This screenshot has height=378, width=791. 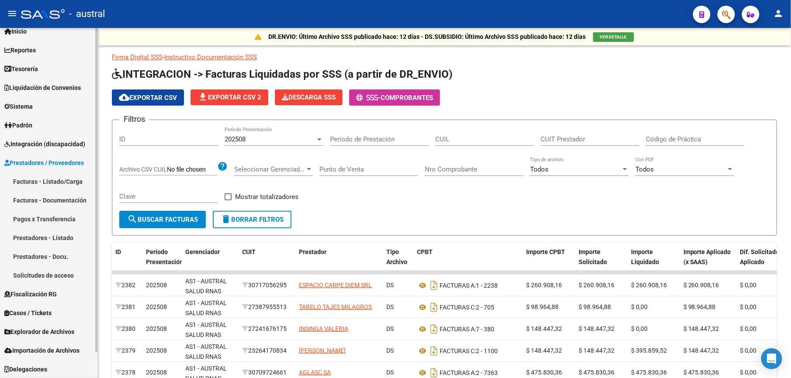 I want to click on button: Exportar CSV, so click(x=148, y=97).